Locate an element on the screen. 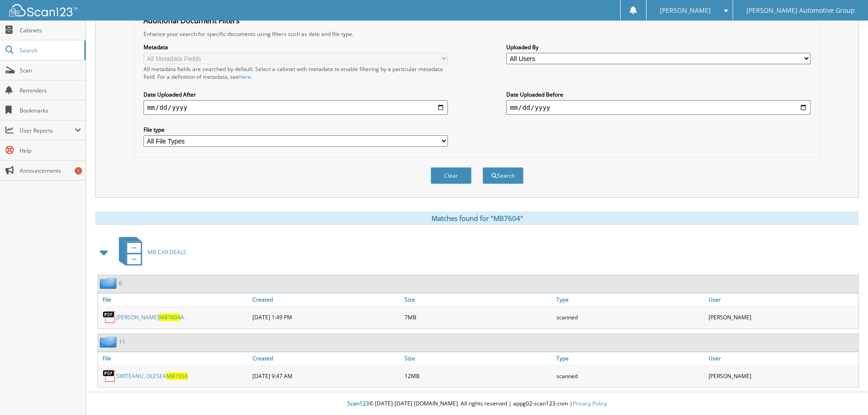  label: Date Uploaded Before is located at coordinates (659, 94).